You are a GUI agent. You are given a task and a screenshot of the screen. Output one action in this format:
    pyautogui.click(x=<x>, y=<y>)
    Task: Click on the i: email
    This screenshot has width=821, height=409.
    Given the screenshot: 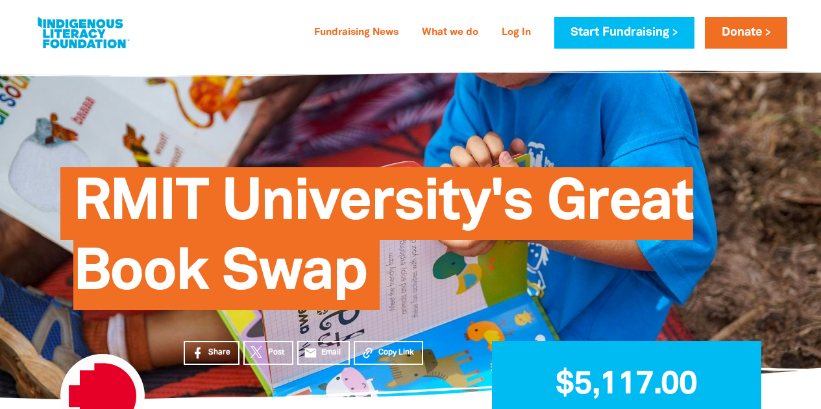 What is the action you would take?
    pyautogui.click(x=310, y=353)
    